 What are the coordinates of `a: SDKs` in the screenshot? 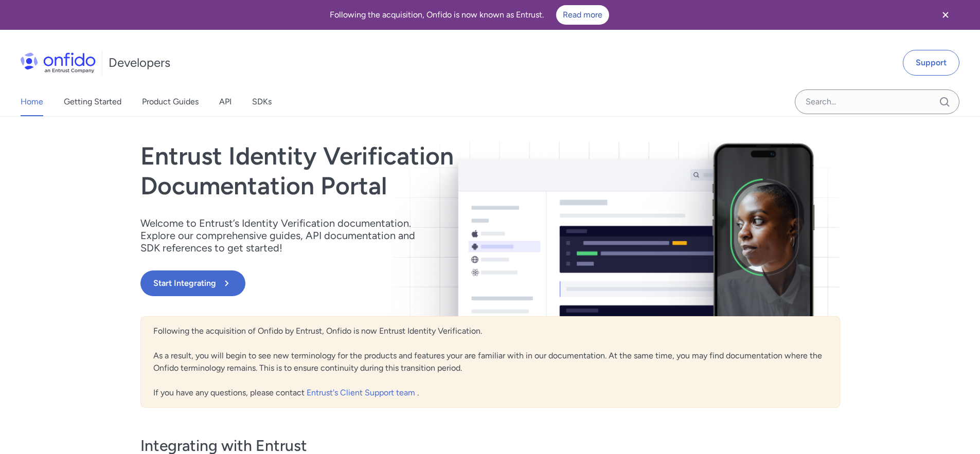 It's located at (262, 102).